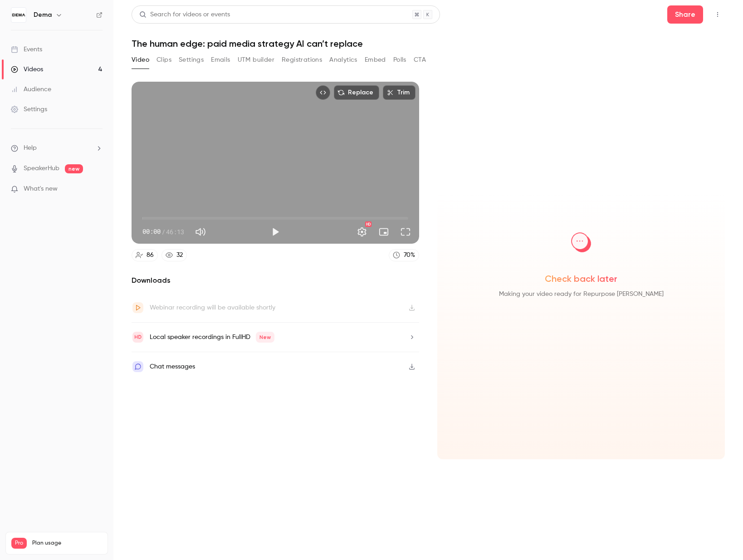 The width and height of the screenshot is (743, 560). I want to click on button: Mute, so click(200, 232).